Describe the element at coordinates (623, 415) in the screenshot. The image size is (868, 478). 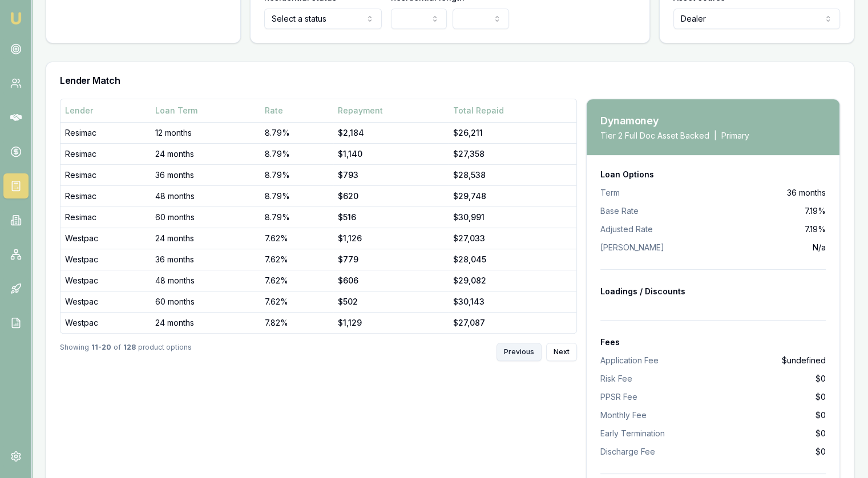
I see `span: Monthly Fee` at that location.